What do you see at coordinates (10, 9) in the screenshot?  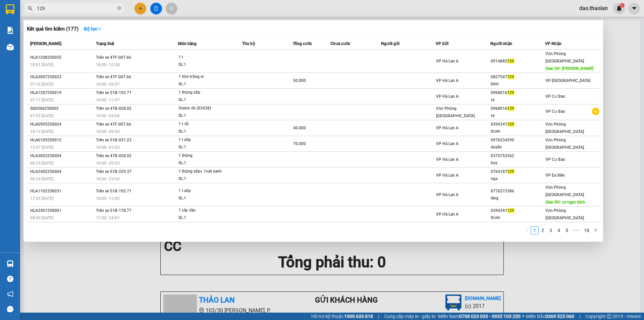 I see `img: logo-vxr` at bounding box center [10, 9].